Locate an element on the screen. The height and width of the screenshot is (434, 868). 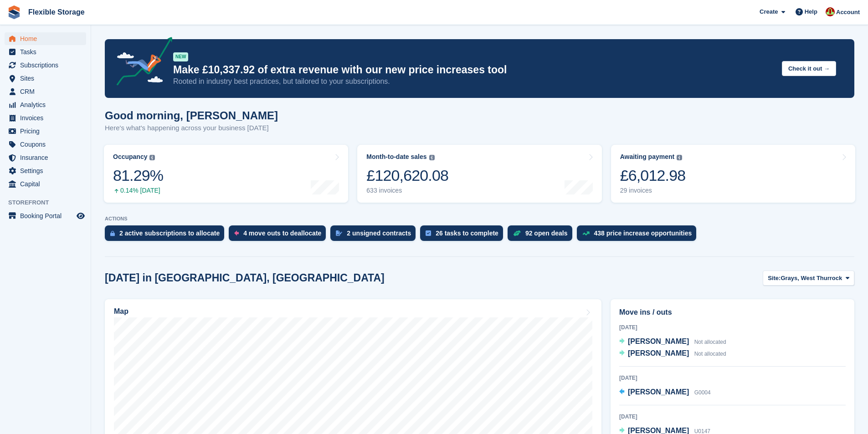
div: Occupancy is located at coordinates (130, 157).